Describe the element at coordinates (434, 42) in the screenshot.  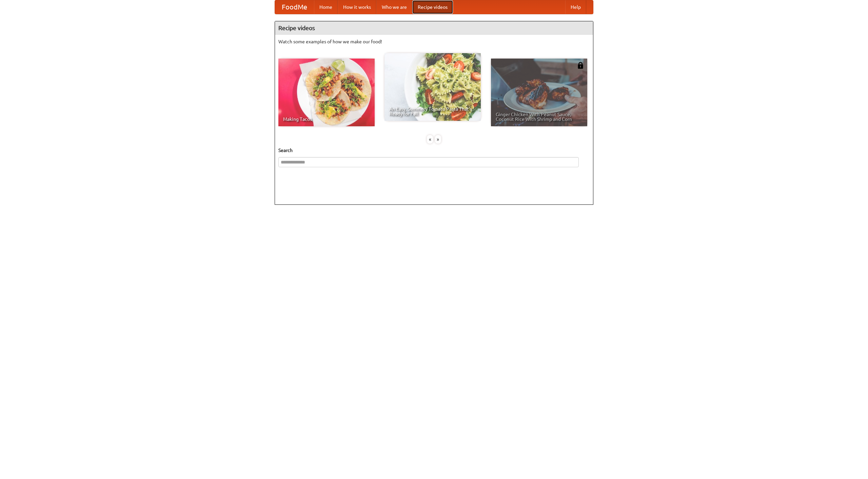
I see `p: Watch some examples of how we make our food!` at that location.